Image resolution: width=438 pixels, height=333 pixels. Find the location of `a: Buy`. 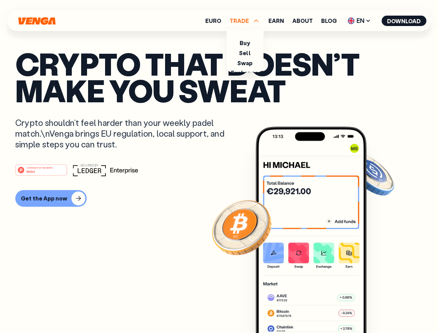

a: Buy is located at coordinates (244, 43).